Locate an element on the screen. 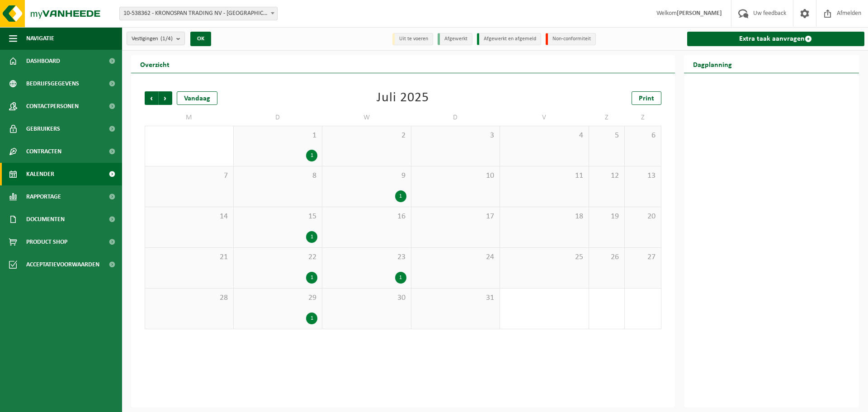  span: Bedrijfsgegevens is located at coordinates (52, 84).